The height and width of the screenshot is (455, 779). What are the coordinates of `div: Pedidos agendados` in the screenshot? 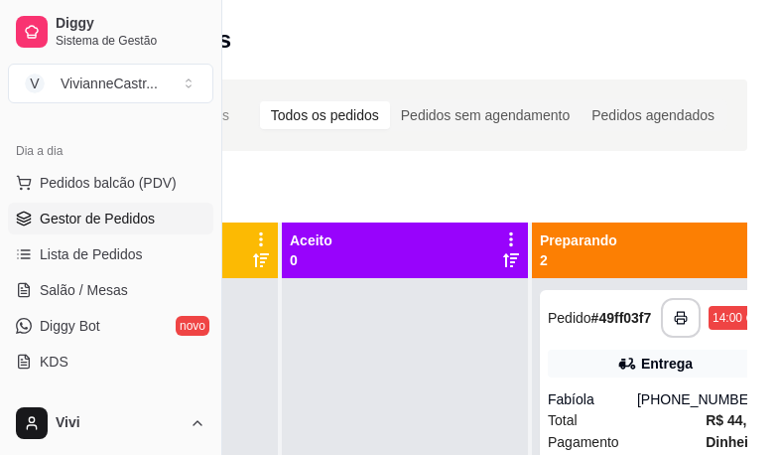 It's located at (653, 115).